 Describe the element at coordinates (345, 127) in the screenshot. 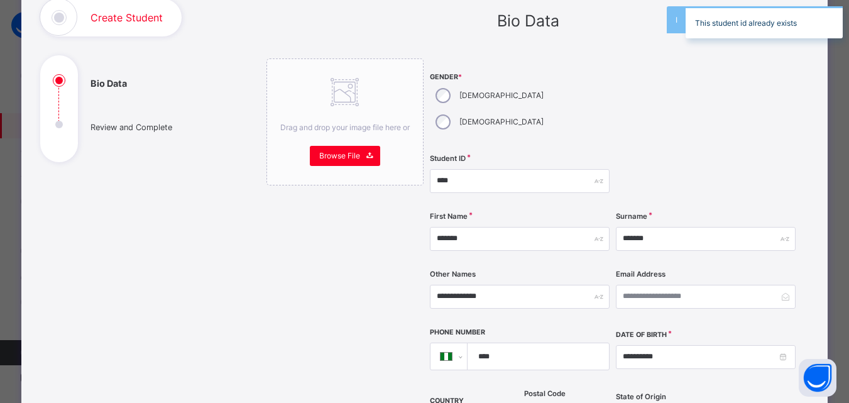

I see `span: Drag and drop your image file here or` at that location.